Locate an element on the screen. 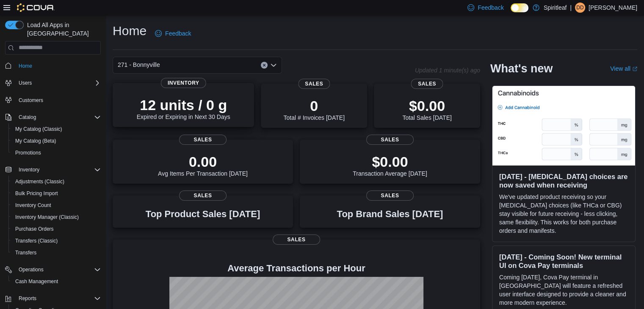 The height and width of the screenshot is (309, 644). a: Inventory Count is located at coordinates (33, 205).